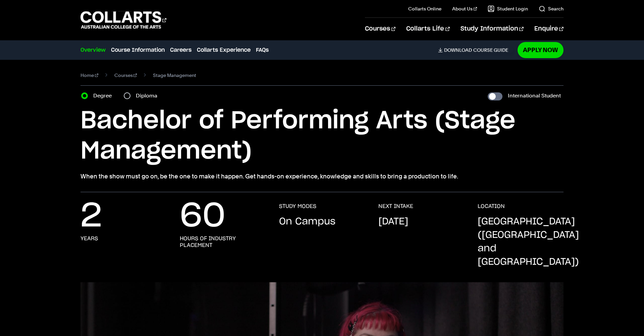 The image size is (644, 336). What do you see at coordinates (425, 9) in the screenshot?
I see `a: Collarts Online` at bounding box center [425, 9].